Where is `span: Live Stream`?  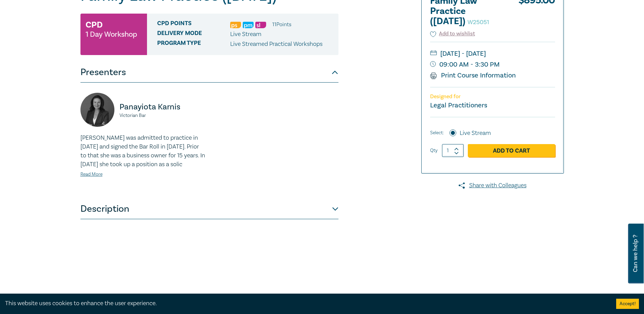 span: Live Stream is located at coordinates (246, 34).